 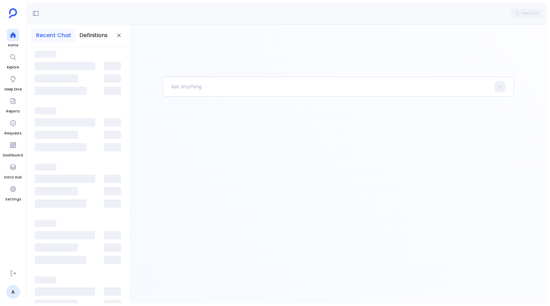 I want to click on a: Home, so click(x=13, y=39).